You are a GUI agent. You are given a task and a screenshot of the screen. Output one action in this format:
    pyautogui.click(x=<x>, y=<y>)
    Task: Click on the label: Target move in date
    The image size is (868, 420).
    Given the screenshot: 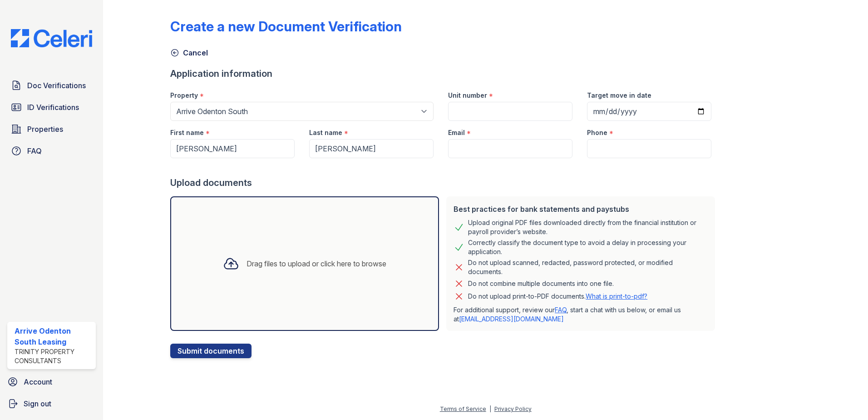 What is the action you would take?
    pyautogui.click(x=619, y=95)
    